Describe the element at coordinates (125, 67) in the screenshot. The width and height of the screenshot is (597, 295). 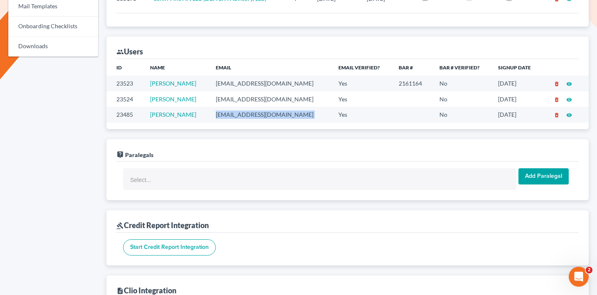
I see `th: ID` at that location.